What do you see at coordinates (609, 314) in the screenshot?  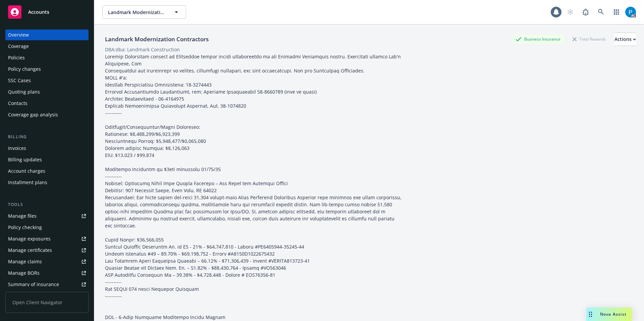 I see `button: Nova Assist` at bounding box center [609, 314].